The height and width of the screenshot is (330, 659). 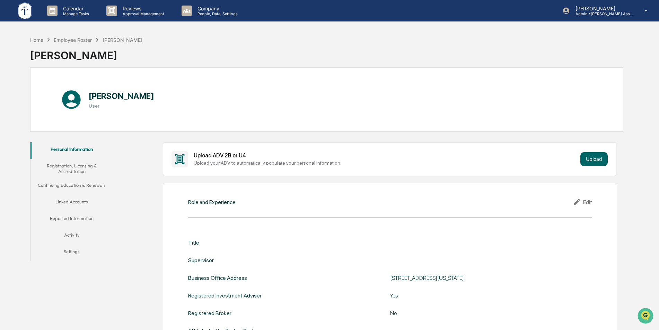 I want to click on a: 🗄️Attestations, so click(x=68, y=91).